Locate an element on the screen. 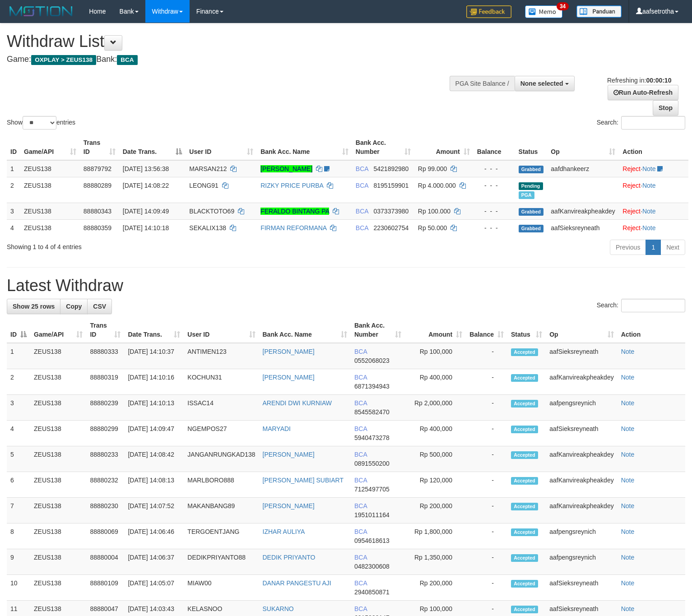 This screenshot has width=692, height=616. a: DANAR PANGESTU AJI is located at coordinates (297, 583).